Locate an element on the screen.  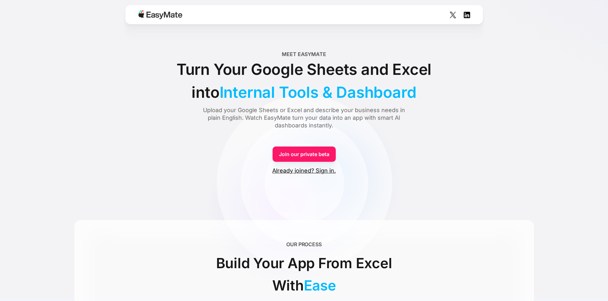
div: Upload your Google Sheets or Excel and describe your business needs in plain English. Watch EasyM... is located at coordinates (304, 118).